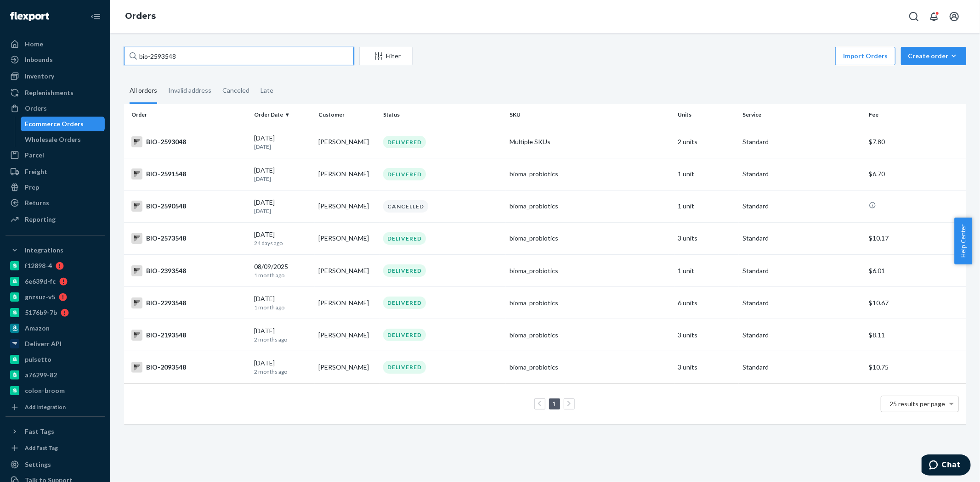 The height and width of the screenshot is (482, 980). What do you see at coordinates (386, 56) in the screenshot?
I see `div: Filter` at bounding box center [386, 56].